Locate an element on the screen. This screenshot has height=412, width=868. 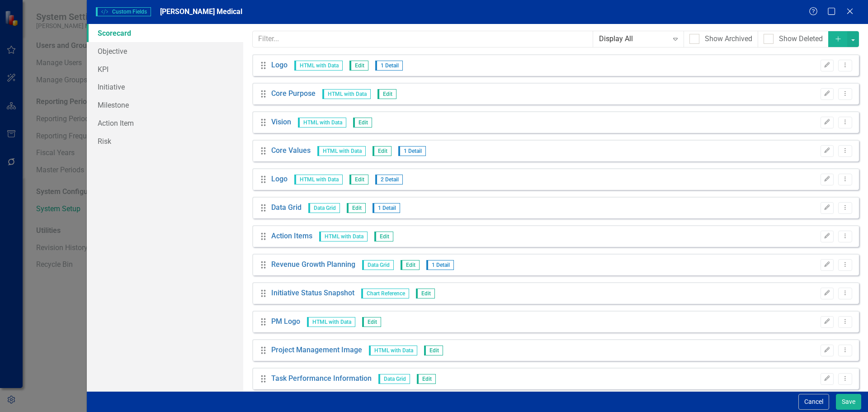
div: Display All is located at coordinates (633, 39).